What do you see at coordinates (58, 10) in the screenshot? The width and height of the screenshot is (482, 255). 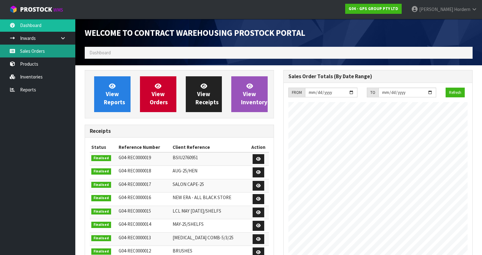 I see `small: WMS` at bounding box center [58, 10].